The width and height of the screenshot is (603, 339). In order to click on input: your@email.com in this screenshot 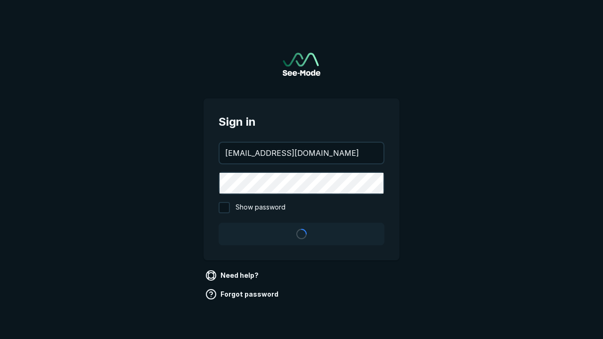, I will do `click(302, 153)`.